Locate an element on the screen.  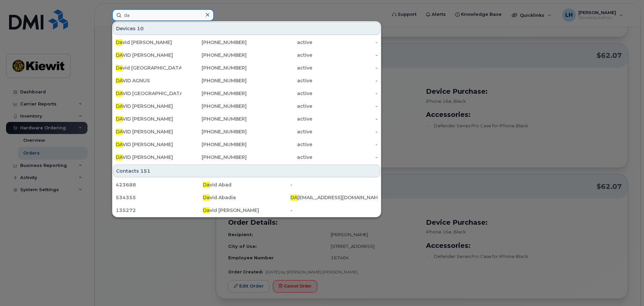
div: 423688 is located at coordinates (159, 185).